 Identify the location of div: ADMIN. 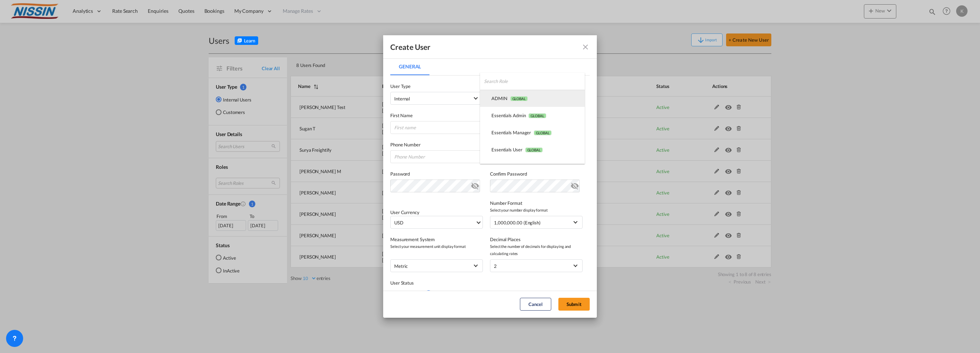
(509, 98).